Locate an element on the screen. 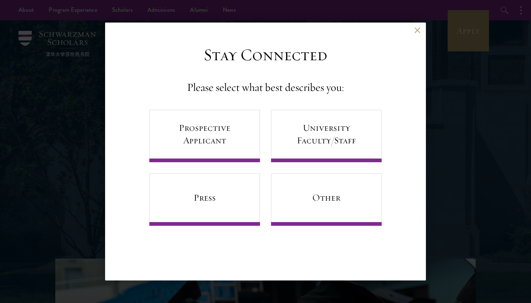 Image resolution: width=531 pixels, height=303 pixels. h3: Stay Connected is located at coordinates (266, 55).